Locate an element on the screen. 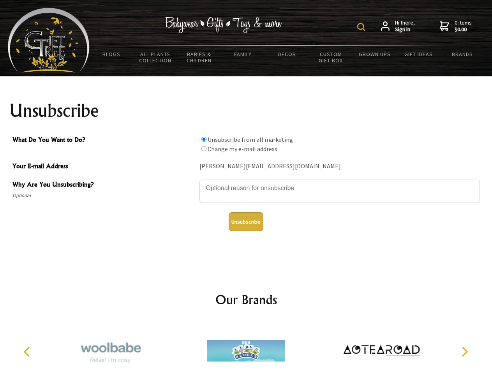 The image size is (492, 374). h1: Unsubscribe is located at coordinates (246, 111).